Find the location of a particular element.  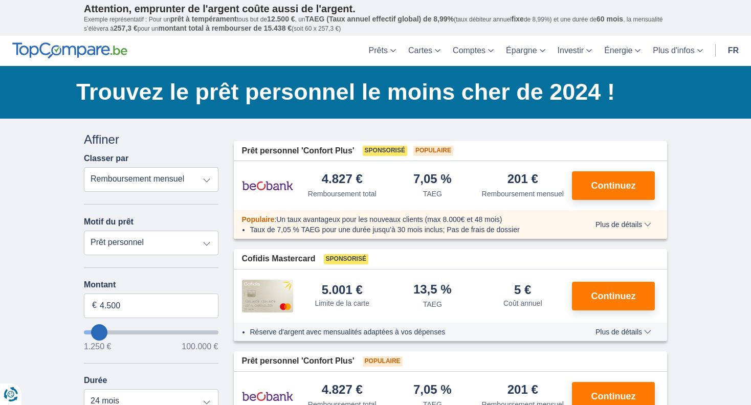

a: Plus d'infos is located at coordinates (677, 51).